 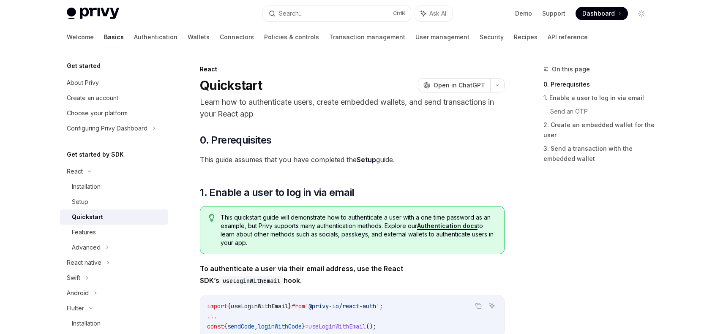 I want to click on button: Search...CtrlK, so click(x=337, y=14).